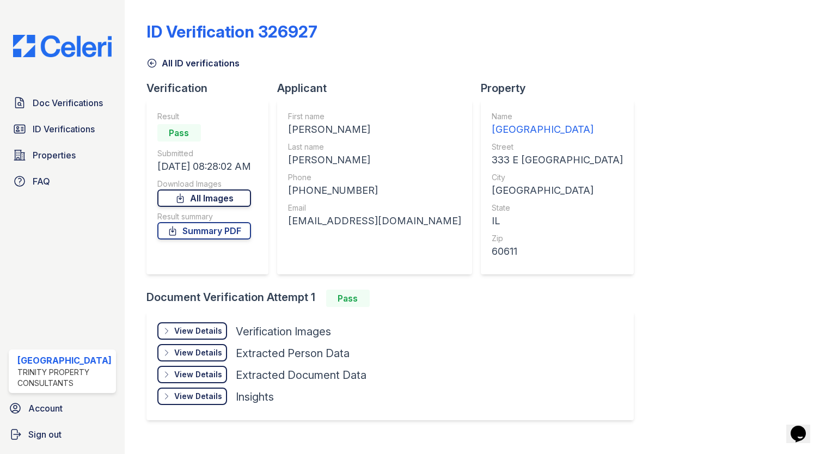 Image resolution: width=832 pixels, height=454 pixels. I want to click on span: ID Verifications, so click(64, 129).